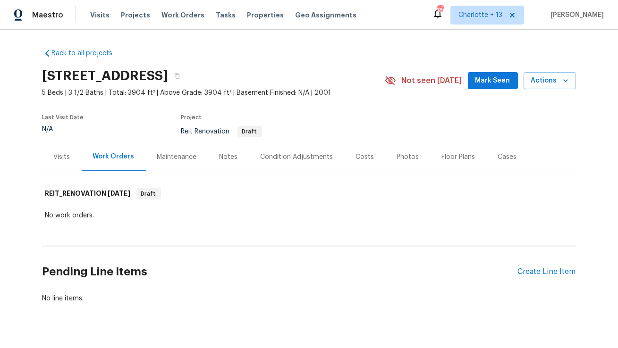 Image resolution: width=618 pixels, height=348 pixels. I want to click on span: Project, so click(192, 117).